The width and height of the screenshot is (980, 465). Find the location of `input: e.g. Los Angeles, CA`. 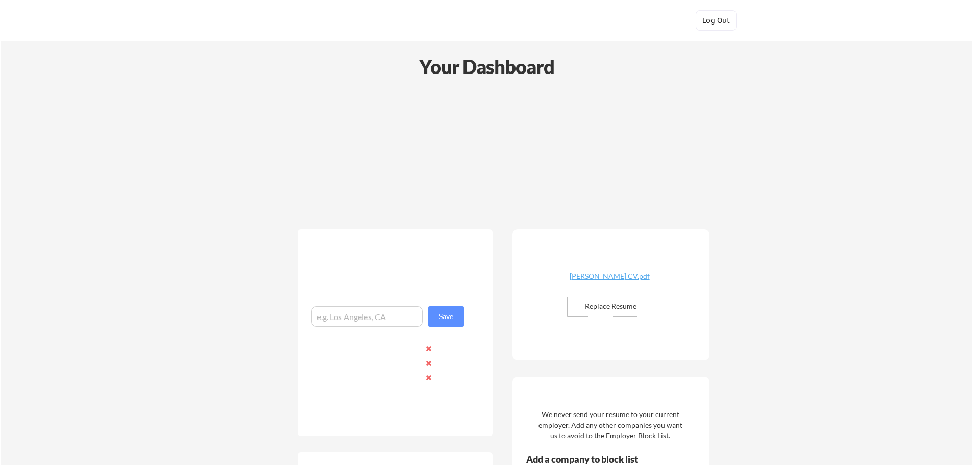

input: e.g. Los Angeles, CA is located at coordinates (367, 316).